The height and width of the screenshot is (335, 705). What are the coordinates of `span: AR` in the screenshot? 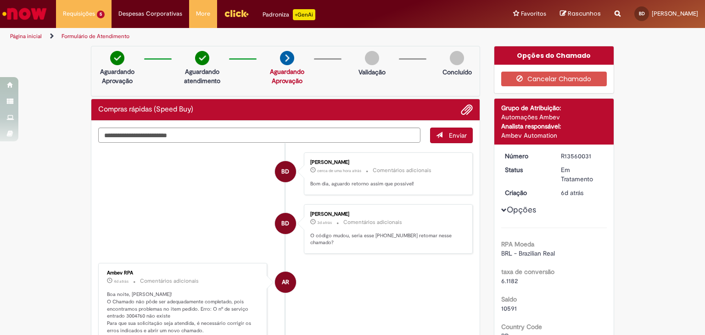 It's located at (285, 282).